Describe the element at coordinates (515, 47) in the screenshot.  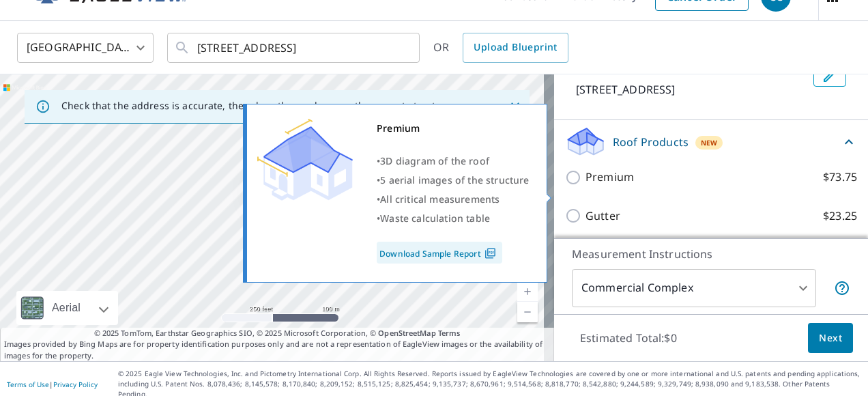
I see `span: Upload Blueprint` at that location.